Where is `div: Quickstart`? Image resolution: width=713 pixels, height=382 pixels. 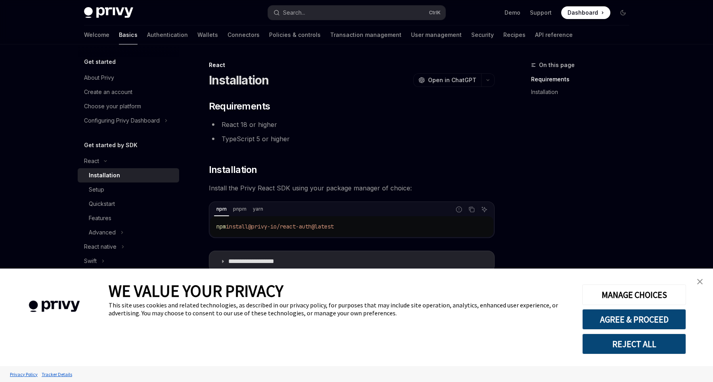 div: Quickstart is located at coordinates (102, 204).